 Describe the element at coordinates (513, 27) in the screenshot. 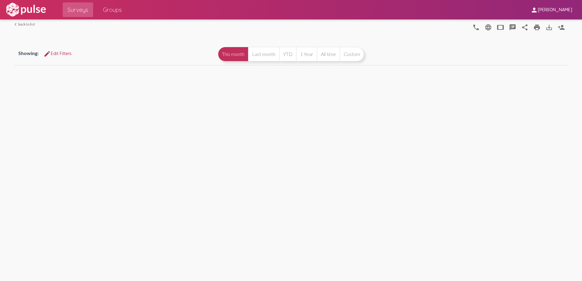

I see `button: speaker_notes` at that location.